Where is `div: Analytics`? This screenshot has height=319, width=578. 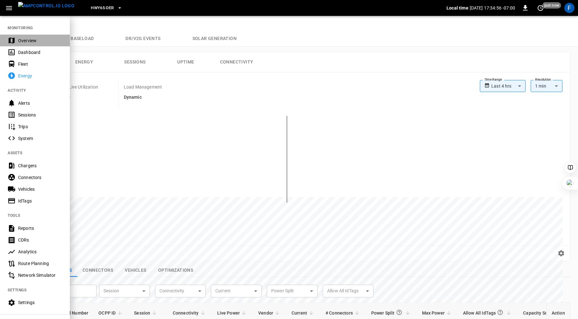 div: Analytics is located at coordinates (40, 252).